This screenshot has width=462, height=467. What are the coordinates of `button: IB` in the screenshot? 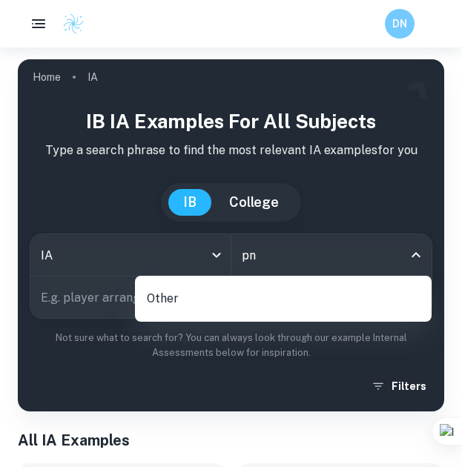 It's located at (190, 202).